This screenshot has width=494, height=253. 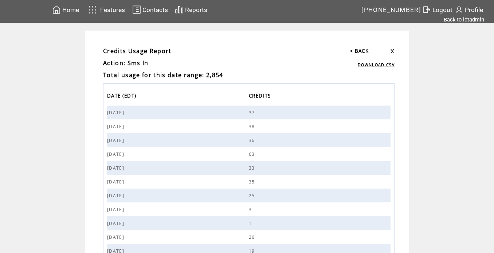 What do you see at coordinates (359, 51) in the screenshot?
I see `a: < BACK` at bounding box center [359, 51].